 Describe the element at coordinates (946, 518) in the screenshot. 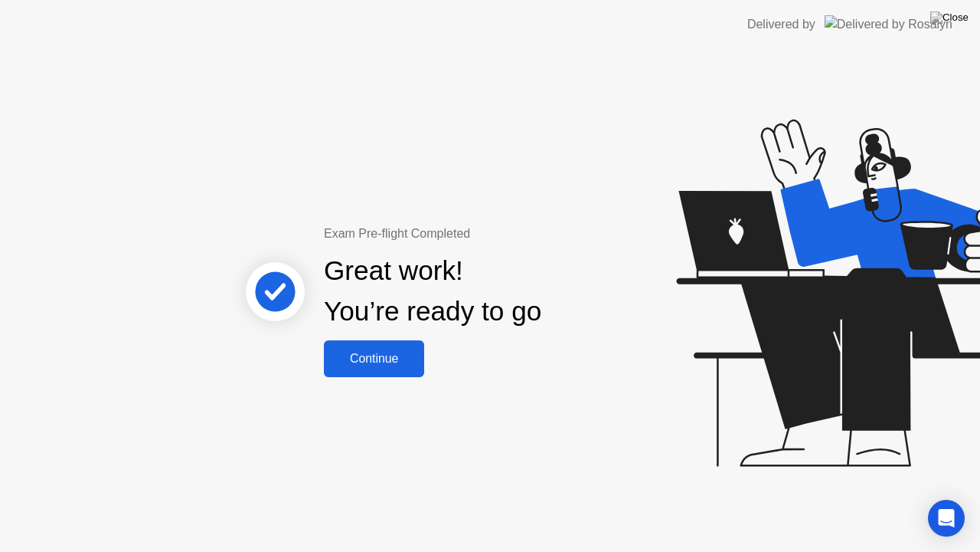

I see `div: Open Intercom Messenger` at that location.